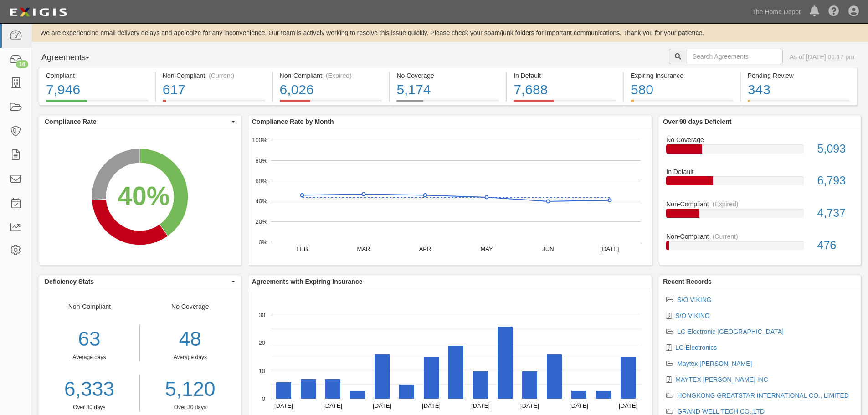 The image size is (868, 415). I want to click on div: 5,120, so click(190, 389).